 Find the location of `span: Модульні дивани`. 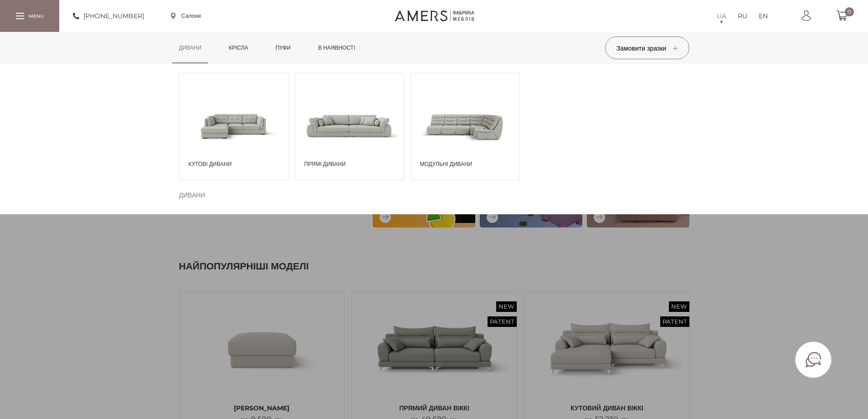

span: Модульні дивани is located at coordinates (468, 164).